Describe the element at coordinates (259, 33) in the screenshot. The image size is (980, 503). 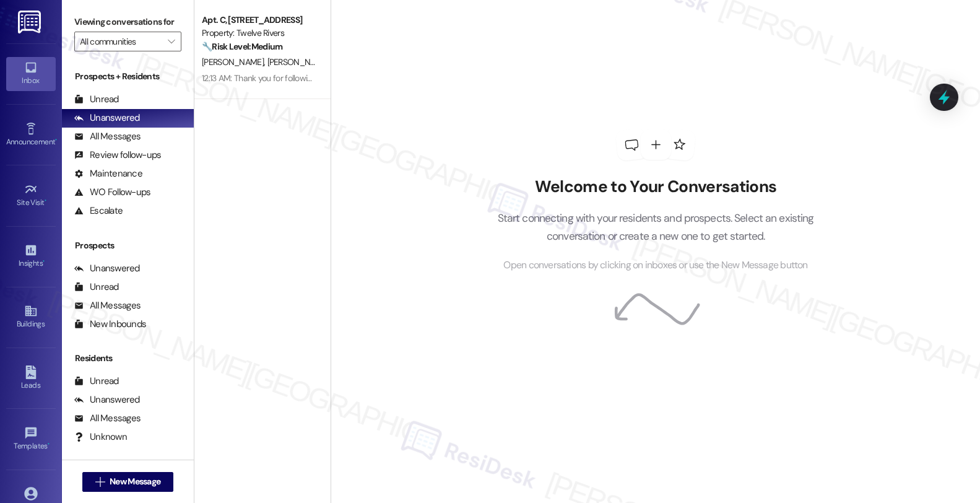
I see `div: Property: Twelve Rivers` at that location.